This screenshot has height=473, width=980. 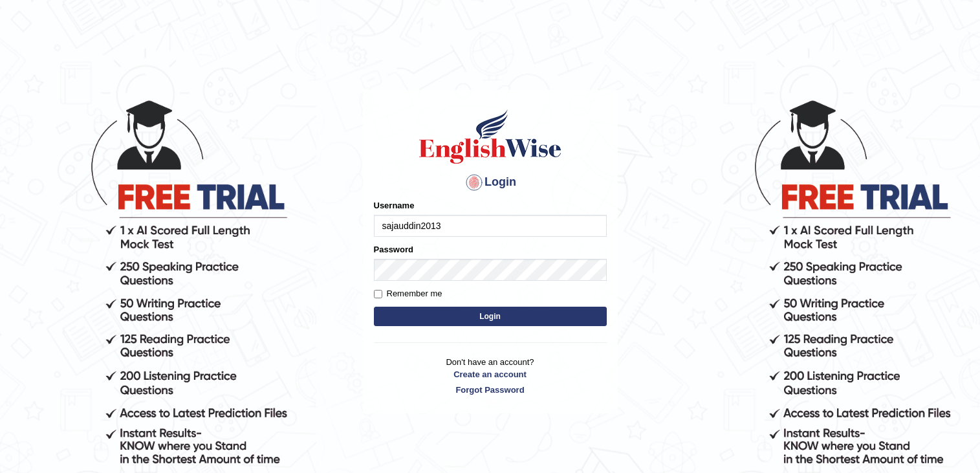 What do you see at coordinates (393, 249) in the screenshot?
I see `label: Password` at bounding box center [393, 249].